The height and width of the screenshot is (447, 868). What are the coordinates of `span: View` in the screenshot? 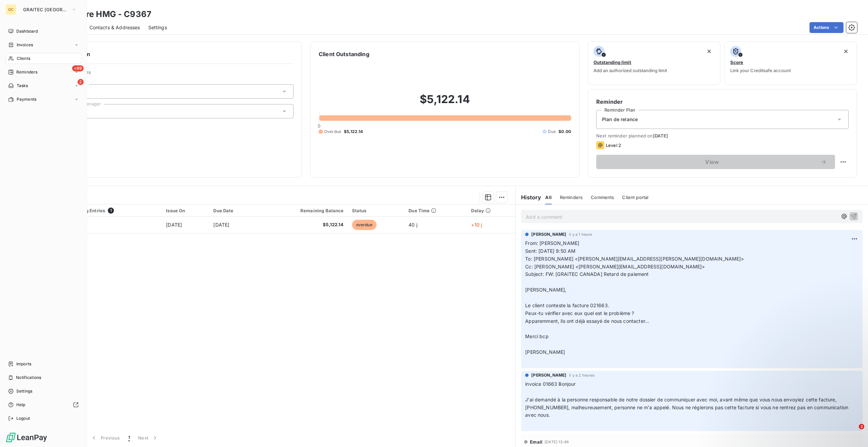 It's located at (712, 162).